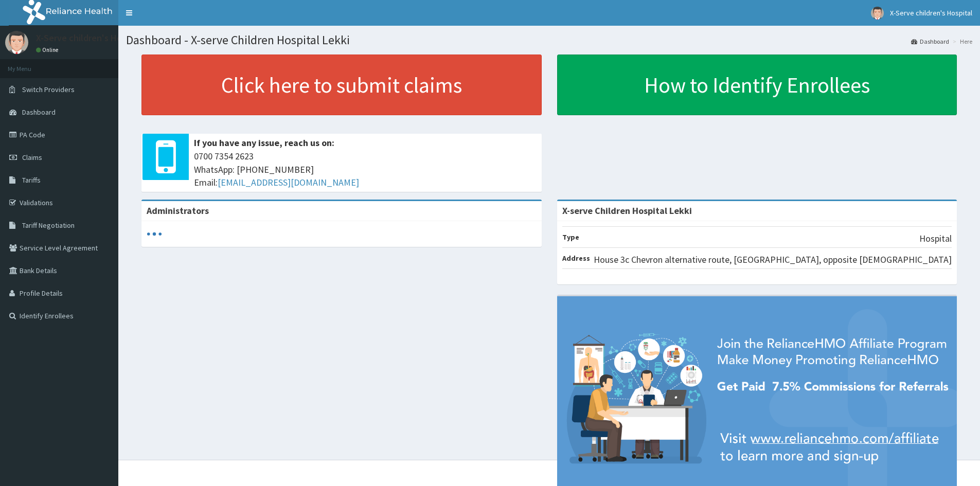 The width and height of the screenshot is (980, 486). Describe the element at coordinates (32, 157) in the screenshot. I see `span: Claims` at that location.